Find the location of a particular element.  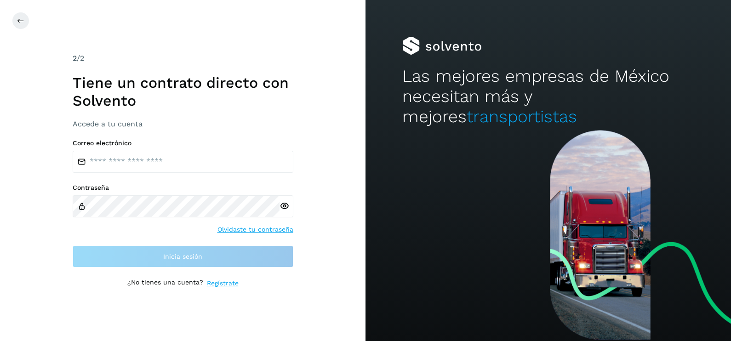

span: Inicia sesión is located at coordinates (182, 256).